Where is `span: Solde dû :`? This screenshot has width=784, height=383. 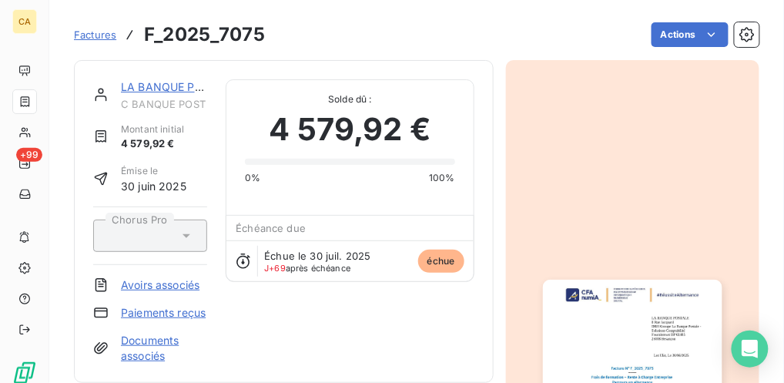 span: Solde dû : is located at coordinates (350, 99).